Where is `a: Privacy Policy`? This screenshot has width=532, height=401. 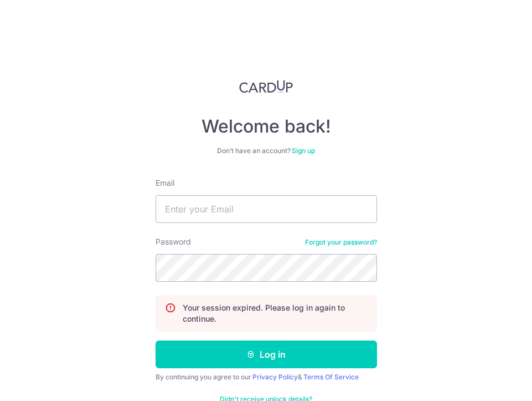
a: Privacy Policy is located at coordinates (275, 376).